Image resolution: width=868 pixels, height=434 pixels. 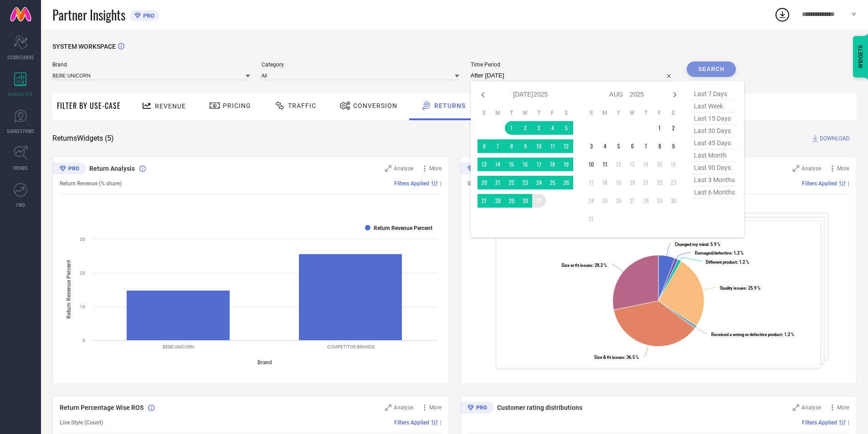 I want to click on td: Sun Jul 20 2025, so click(x=484, y=183).